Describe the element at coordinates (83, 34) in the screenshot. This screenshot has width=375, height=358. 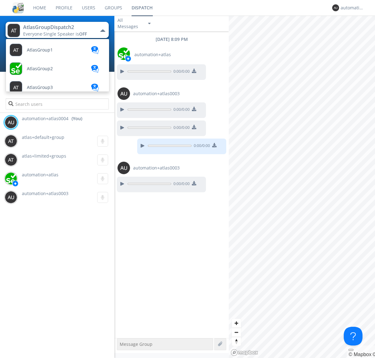
I see `span: OFF` at that location.